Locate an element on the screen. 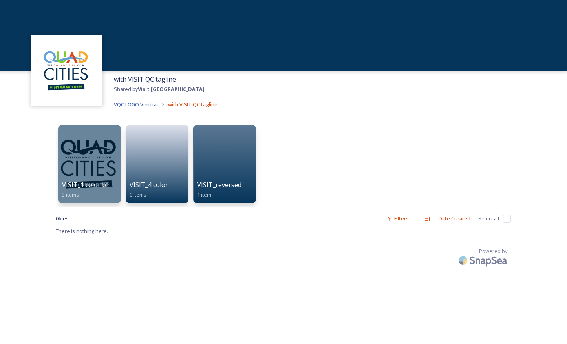  span: Powered by is located at coordinates (493, 251).